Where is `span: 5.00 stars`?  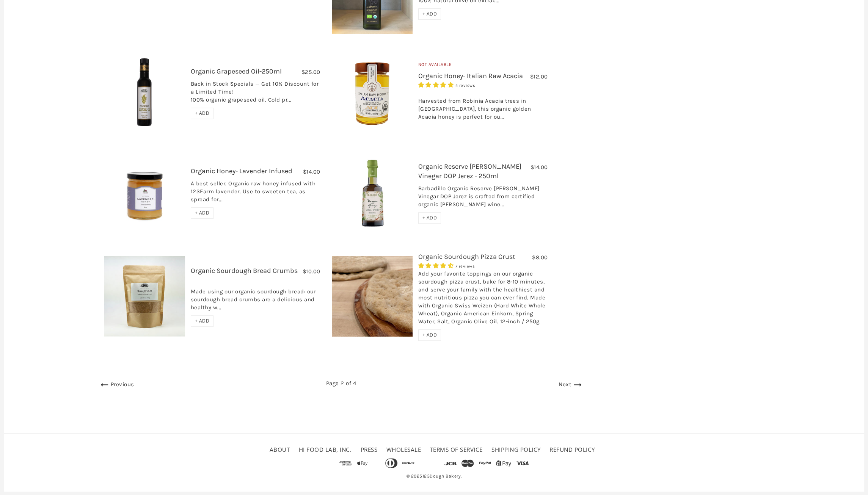 span: 5.00 stars is located at coordinates (437, 85).